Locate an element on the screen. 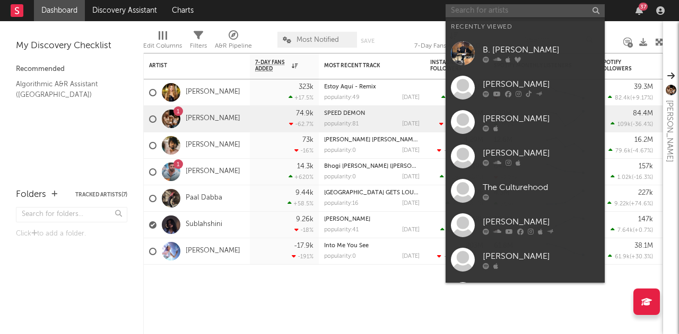 The height and width of the screenshot is (334, 679). div: -62.7 % is located at coordinates (301, 124).